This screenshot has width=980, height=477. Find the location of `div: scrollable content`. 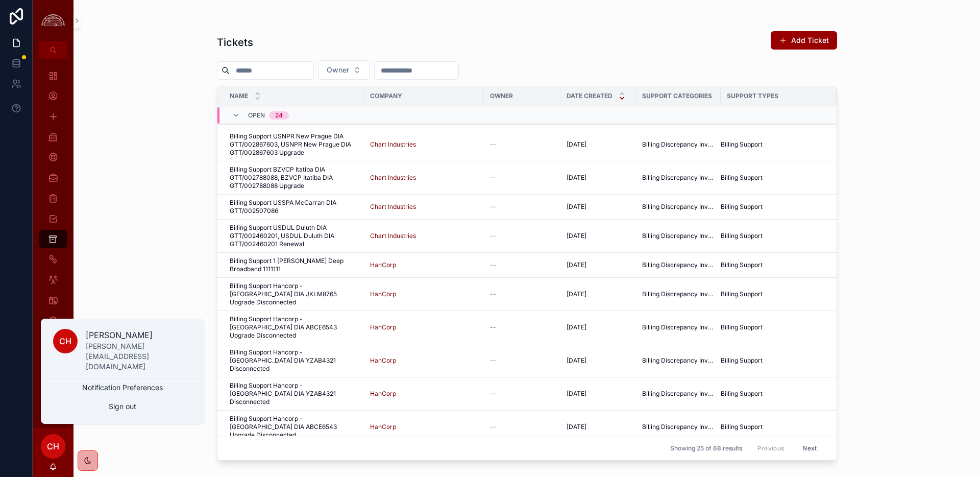

div: scrollable content is located at coordinates (53, 212).